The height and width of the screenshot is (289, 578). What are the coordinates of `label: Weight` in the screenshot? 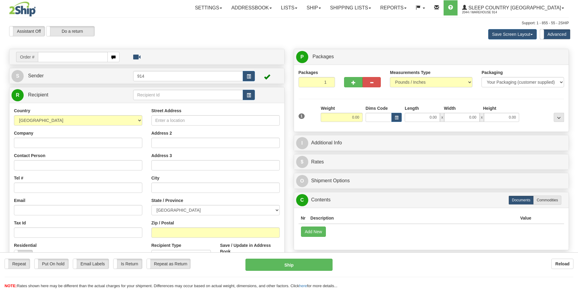 It's located at (328, 108).